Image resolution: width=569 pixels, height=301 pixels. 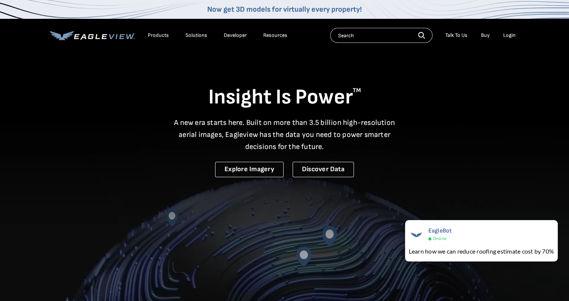 What do you see at coordinates (485, 35) in the screenshot?
I see `a: Buy` at bounding box center [485, 35].